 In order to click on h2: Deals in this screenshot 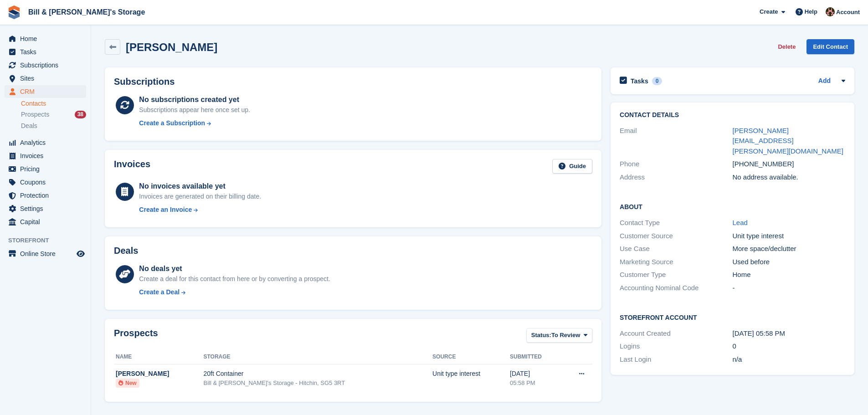, I will do `click(126, 250)`.